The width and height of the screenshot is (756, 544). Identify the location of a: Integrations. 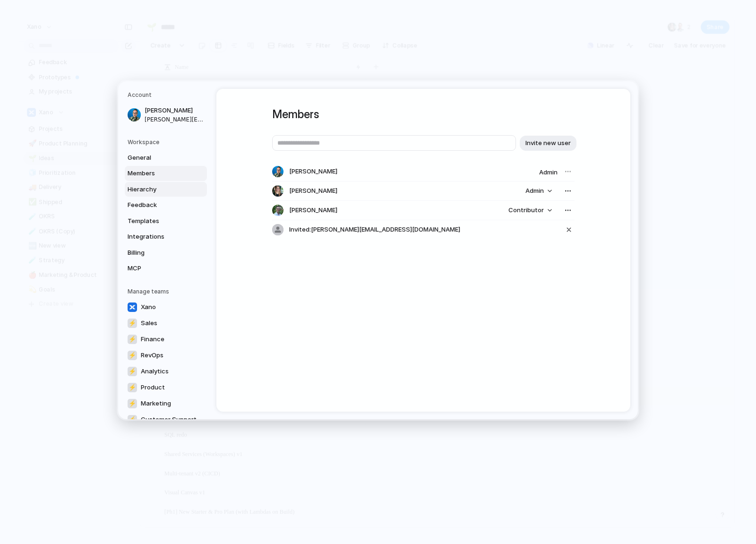
(166, 237).